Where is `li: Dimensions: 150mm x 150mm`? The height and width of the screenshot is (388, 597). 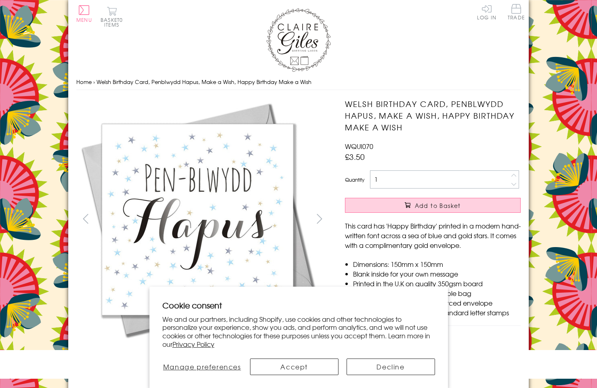
li: Dimensions: 150mm x 150mm is located at coordinates (437, 264).